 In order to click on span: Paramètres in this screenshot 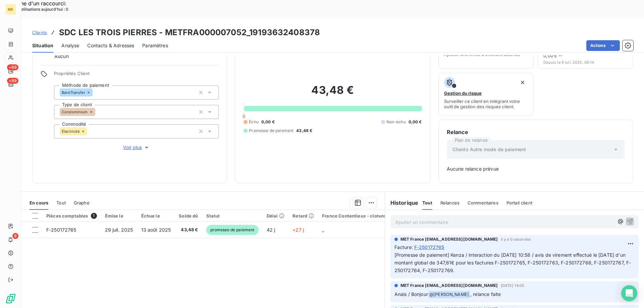, I will do `click(155, 45)`.